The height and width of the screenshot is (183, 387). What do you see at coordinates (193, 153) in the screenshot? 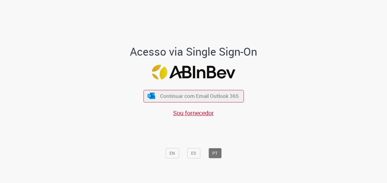
I see `button: ES` at bounding box center [193, 153].